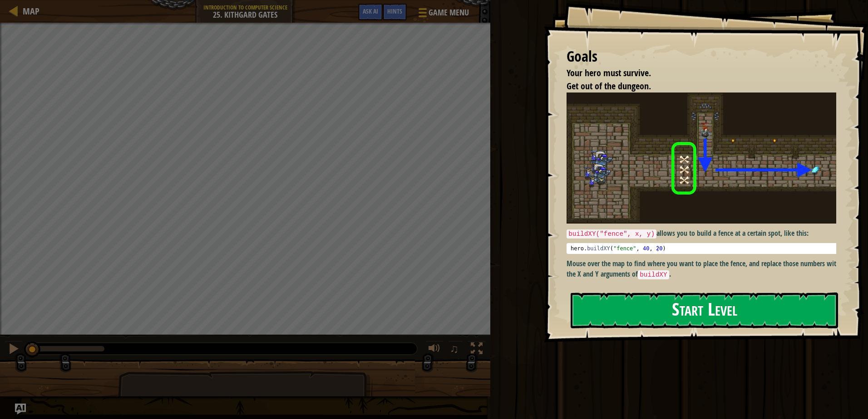 The height and width of the screenshot is (419, 868). What do you see at coordinates (394, 11) in the screenshot?
I see `span: Hints` at bounding box center [394, 11].